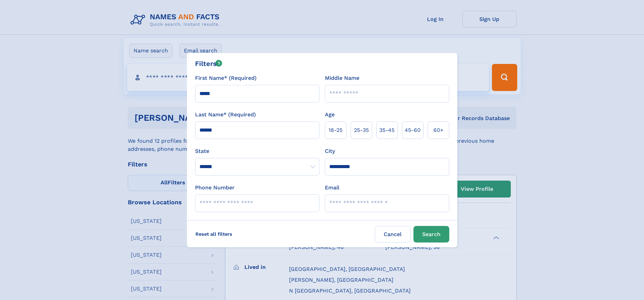 The height and width of the screenshot is (300, 644). I want to click on label: Age, so click(330, 114).